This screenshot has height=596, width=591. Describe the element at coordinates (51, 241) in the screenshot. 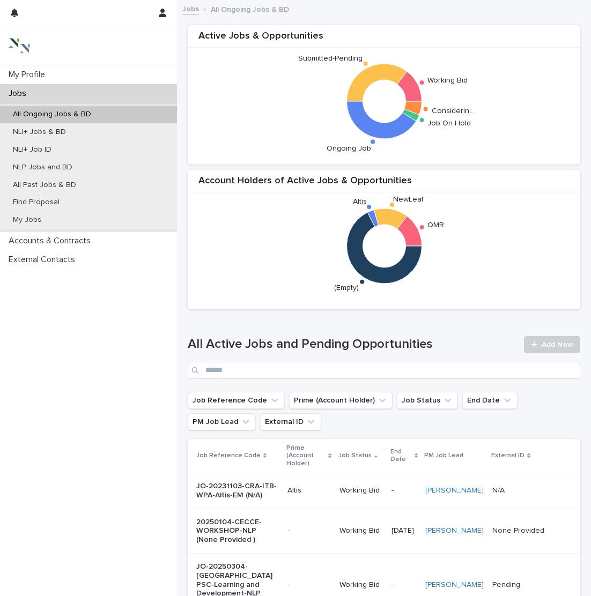

I see `p: Accounts & Contracts` at that location.